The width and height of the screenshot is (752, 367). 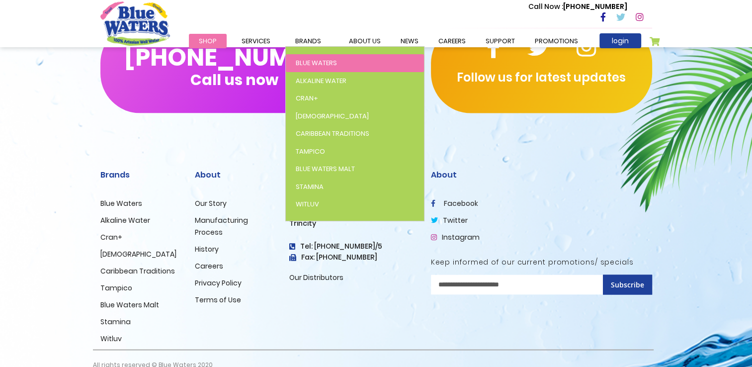 I want to click on h3: Trincity, so click(x=352, y=223).